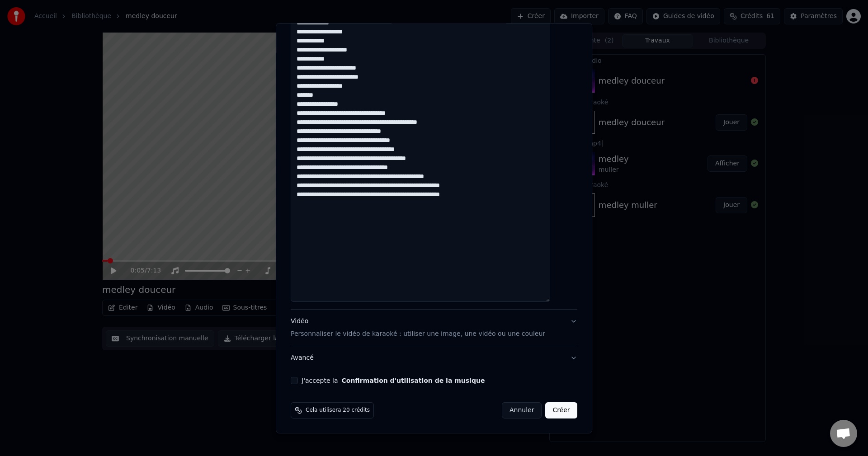 The width and height of the screenshot is (868, 456). I want to click on div: Vidéo, so click(418, 328).